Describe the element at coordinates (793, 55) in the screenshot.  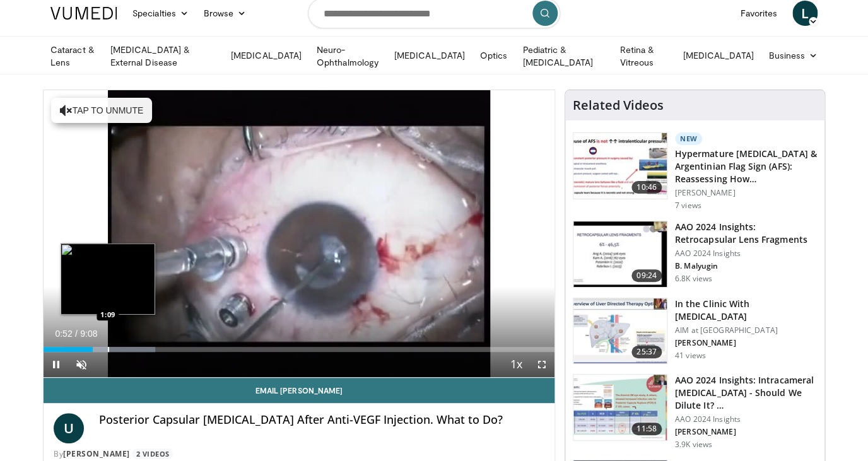
I see `a: Business` at that location.